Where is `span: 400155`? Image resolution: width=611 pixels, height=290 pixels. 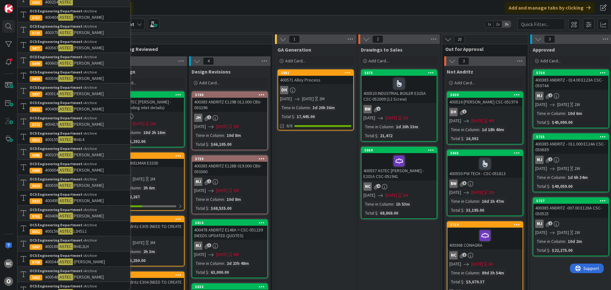
span: 400155 is located at coordinates (52, 139).